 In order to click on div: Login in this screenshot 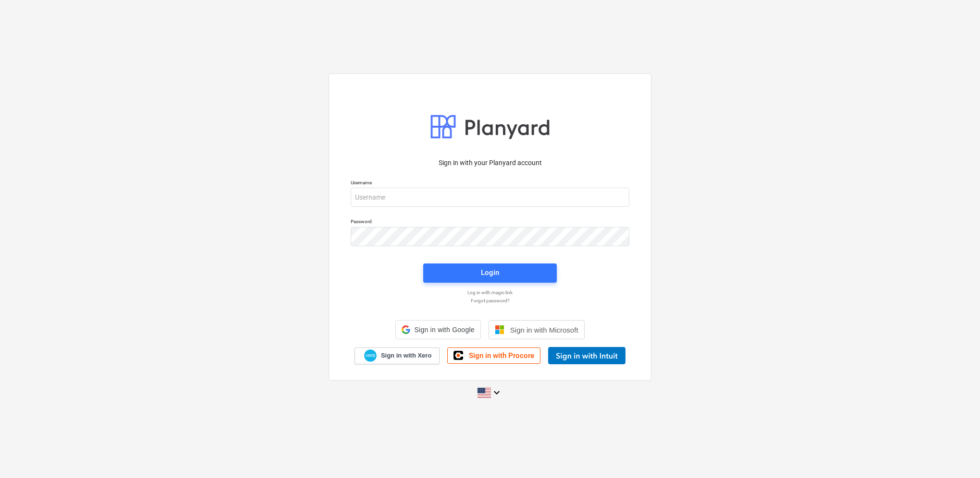, I will do `click(490, 272)`.